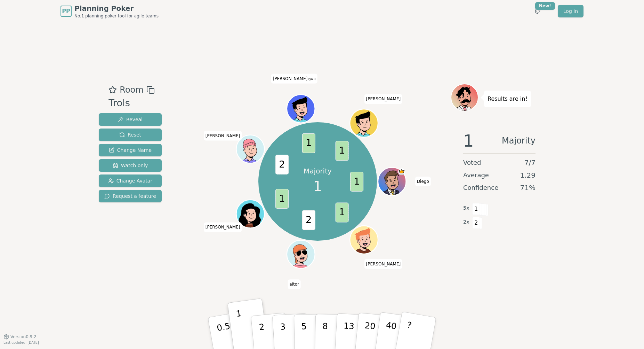 This screenshot has height=349, width=644. Describe the element at coordinates (131, 181) in the screenshot. I see `span: Change Avatar` at that location.